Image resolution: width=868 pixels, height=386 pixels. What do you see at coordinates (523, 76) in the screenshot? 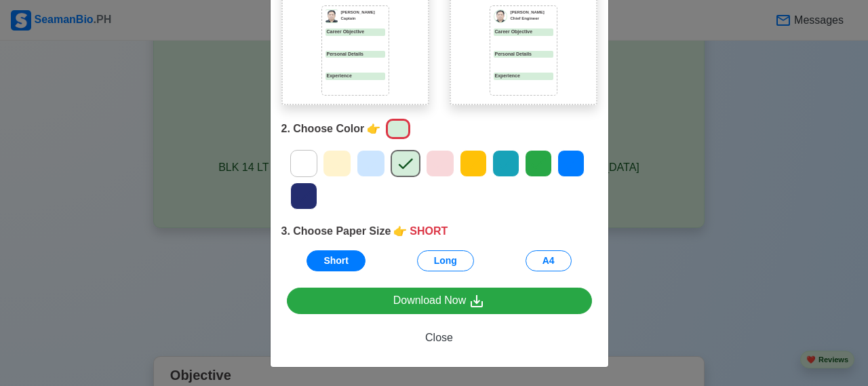
I see `div: Experience` at bounding box center [523, 76].